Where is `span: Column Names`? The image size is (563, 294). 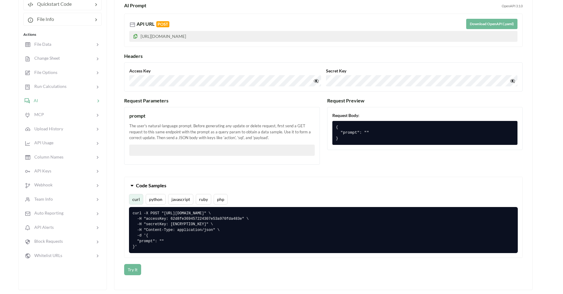
span: Column Names is located at coordinates (47, 157).